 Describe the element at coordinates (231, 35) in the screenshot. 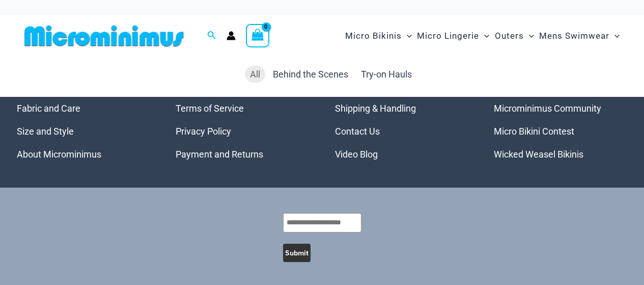

I see `a: Account icon link` at that location.